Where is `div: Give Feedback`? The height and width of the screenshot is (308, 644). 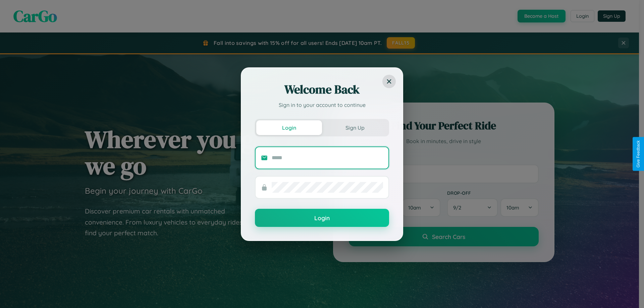 div: Give Feedback is located at coordinates (638, 154).